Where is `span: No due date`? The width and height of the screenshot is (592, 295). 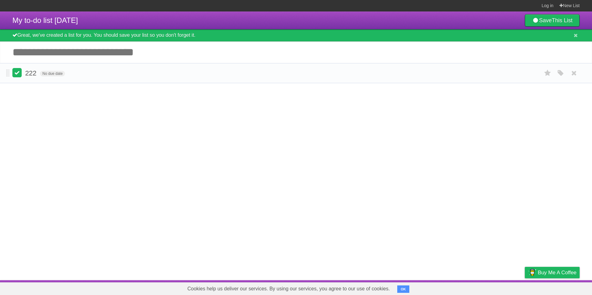
span: No due date is located at coordinates (52, 74).